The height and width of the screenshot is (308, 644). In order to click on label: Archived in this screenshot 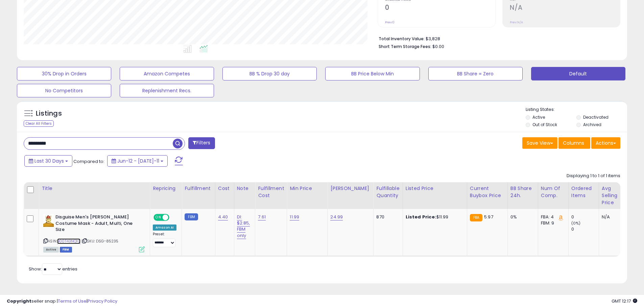, I will do `click(592, 124)`.